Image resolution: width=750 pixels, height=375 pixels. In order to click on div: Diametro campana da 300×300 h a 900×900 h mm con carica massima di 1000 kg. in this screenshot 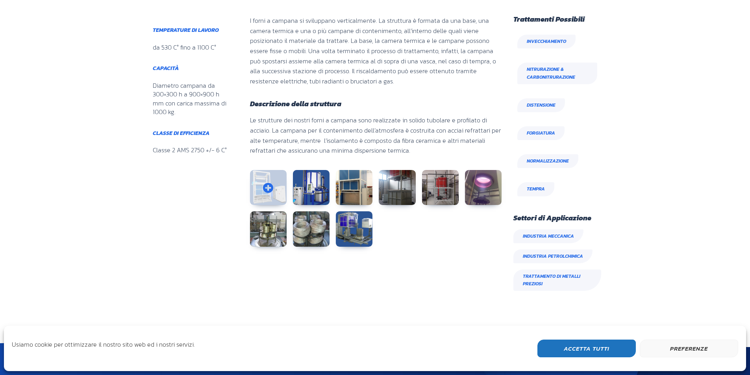, I will do `click(191, 99)`.